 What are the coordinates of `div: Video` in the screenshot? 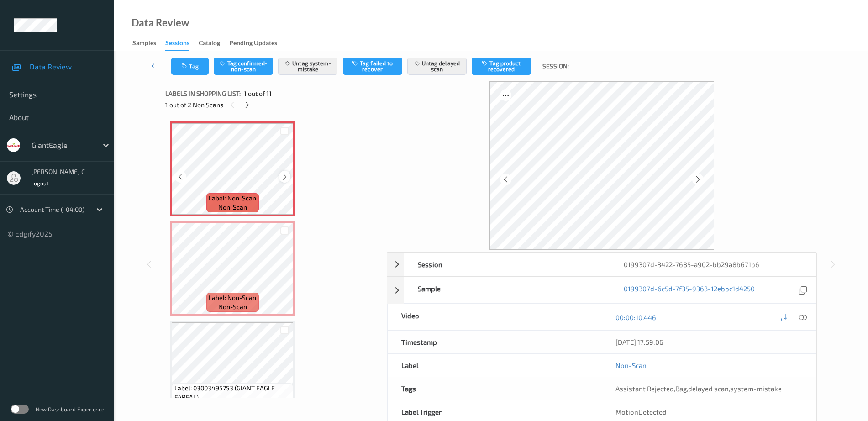 It's located at (494, 317).